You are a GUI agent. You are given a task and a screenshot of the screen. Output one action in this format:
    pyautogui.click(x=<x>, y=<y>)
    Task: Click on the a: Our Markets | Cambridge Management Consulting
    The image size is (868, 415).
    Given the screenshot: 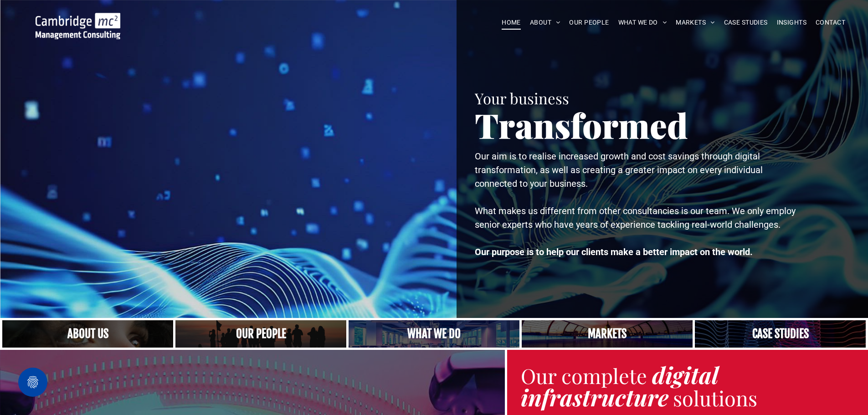 What is the action you would take?
    pyautogui.click(x=607, y=334)
    